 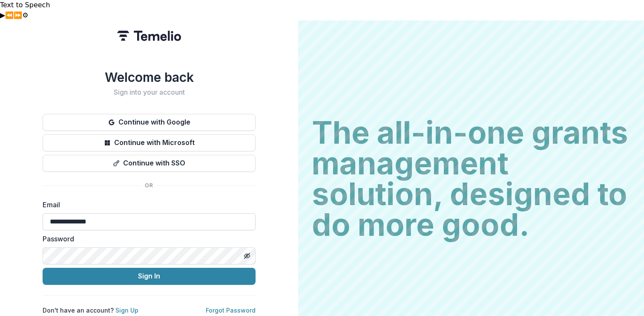 What do you see at coordinates (146, 239) in the screenshot?
I see `label: Password` at bounding box center [146, 239].